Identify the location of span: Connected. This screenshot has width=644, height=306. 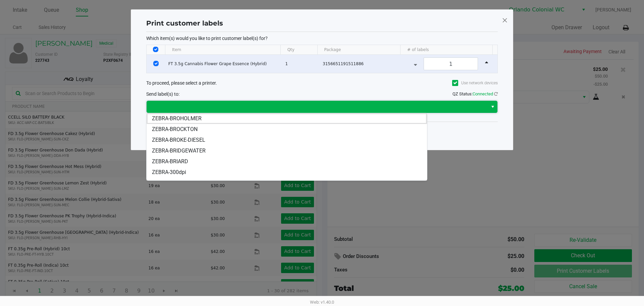
(483, 94).